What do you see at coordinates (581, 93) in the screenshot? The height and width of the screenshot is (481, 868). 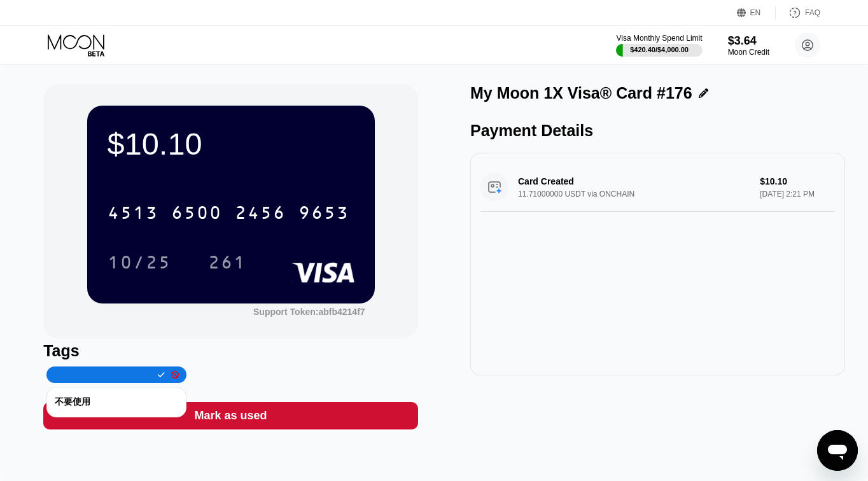 I see `div: My Moon 1X Visa® Card #176` at bounding box center [581, 93].